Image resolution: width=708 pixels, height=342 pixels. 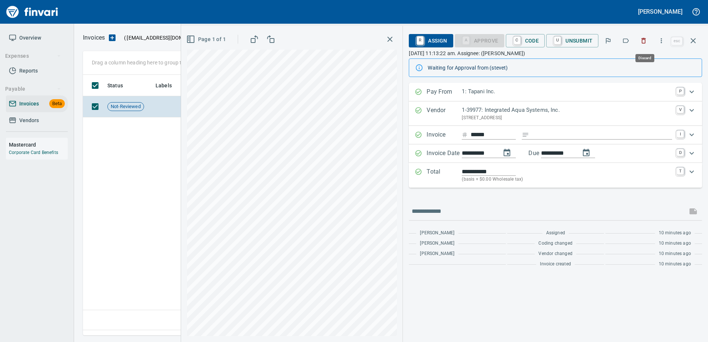 What do you see at coordinates (686, 41) in the screenshot?
I see `span: Close invoice` at bounding box center [686, 41].